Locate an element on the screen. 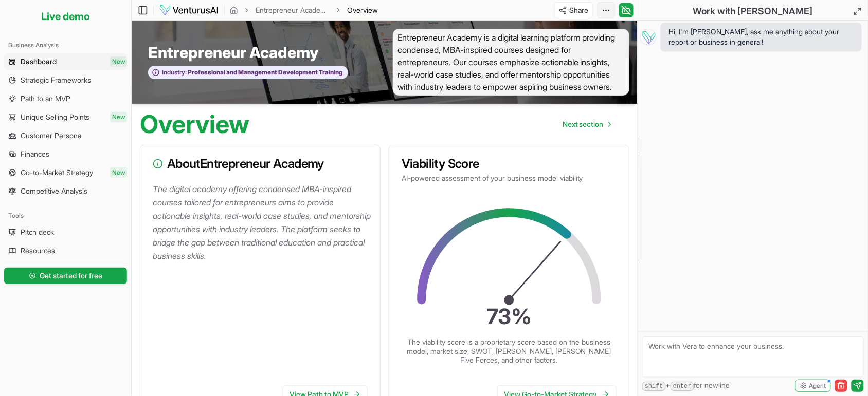 This screenshot has height=396, width=868. span: Entrepreneur Academy is located at coordinates (233, 52).